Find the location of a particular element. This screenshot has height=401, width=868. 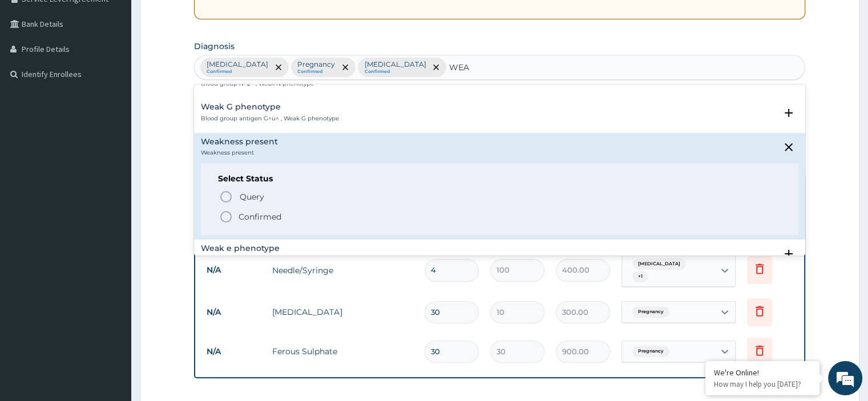

img: d_794563401_company_1708531726252_794563401 is located at coordinates (34, 71).